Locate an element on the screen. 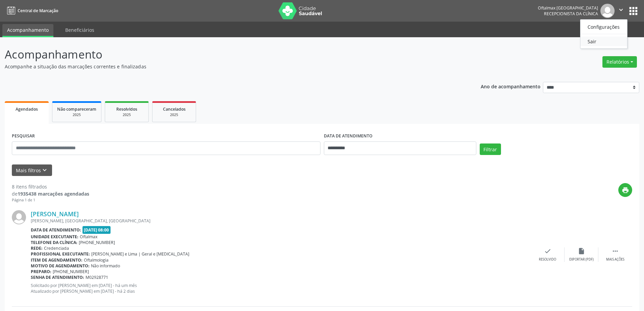 The height and width of the screenshot is (311, 644). b: Data de atendimento: is located at coordinates (56, 229).